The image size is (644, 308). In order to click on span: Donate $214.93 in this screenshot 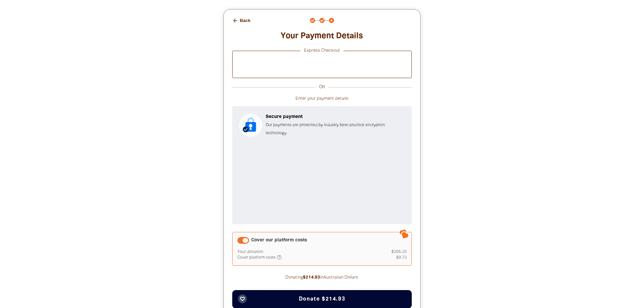, I will do `click(322, 299)`.